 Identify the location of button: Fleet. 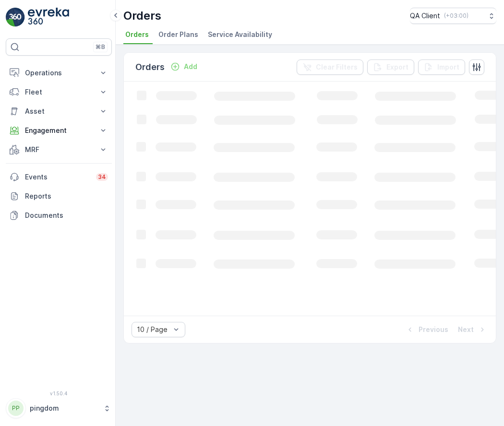
(58, 92).